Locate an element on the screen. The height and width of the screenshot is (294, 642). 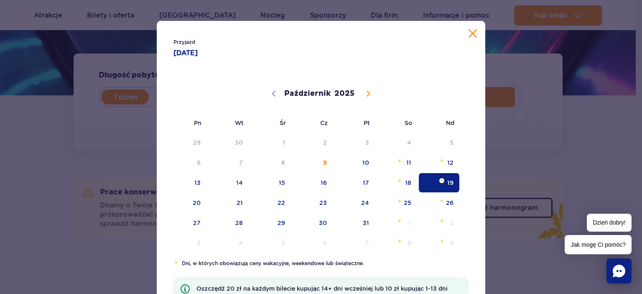
span: Śr is located at coordinates (270, 123).